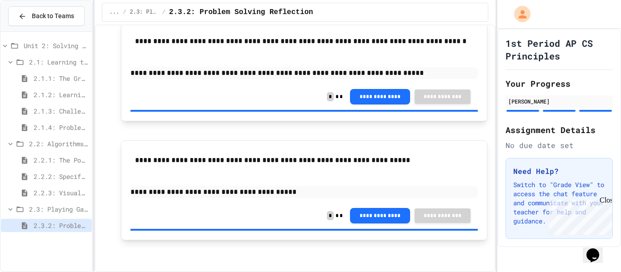 The width and height of the screenshot is (621, 272). I want to click on span: 2.2.3: Visualizing Logic with Flowcharts, so click(61, 193).